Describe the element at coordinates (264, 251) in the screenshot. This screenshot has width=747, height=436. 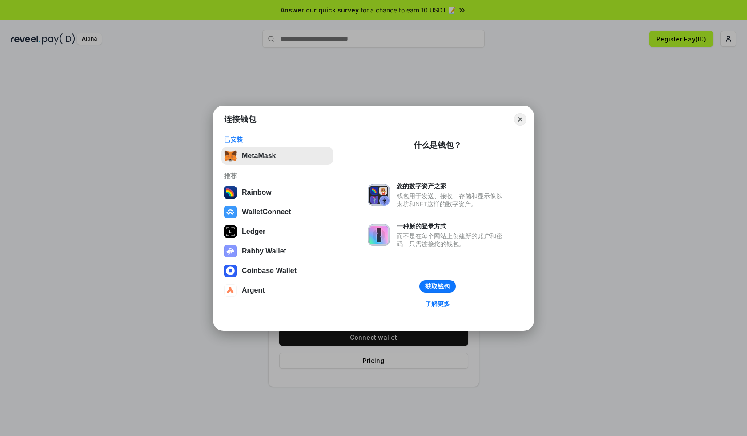
I see `div: Rabby Wallet` at that location.